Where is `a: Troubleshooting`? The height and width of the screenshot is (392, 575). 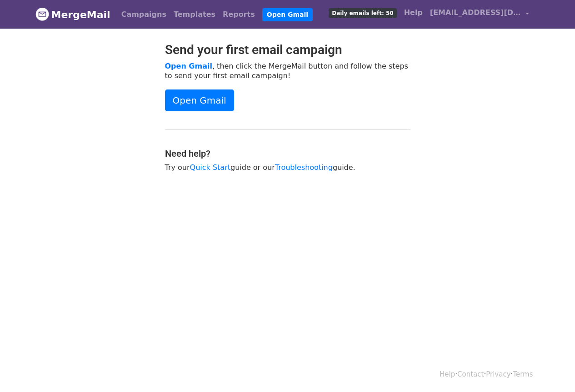
a: Troubleshooting is located at coordinates (304, 168).